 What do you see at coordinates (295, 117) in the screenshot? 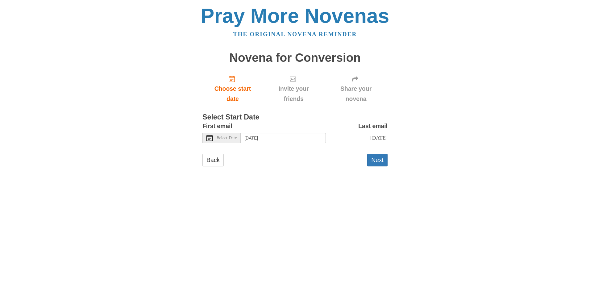
I see `h3: Select Start Date` at bounding box center [295, 117].